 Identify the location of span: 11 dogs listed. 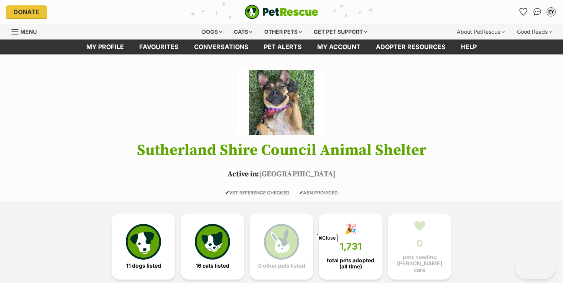
(143, 266).